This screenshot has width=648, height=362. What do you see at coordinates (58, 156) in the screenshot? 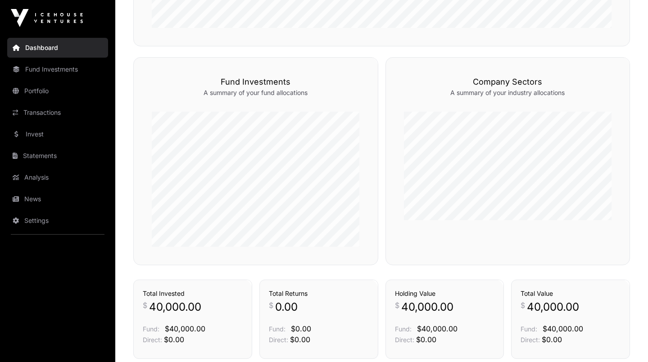
I see `a: Statements` at bounding box center [58, 156].